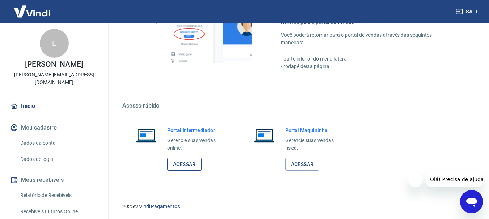 Image resolution: width=489 pixels, height=219 pixels. Describe the element at coordinates (297, 207) in the screenshot. I see `p: 2025 ©` at that location.